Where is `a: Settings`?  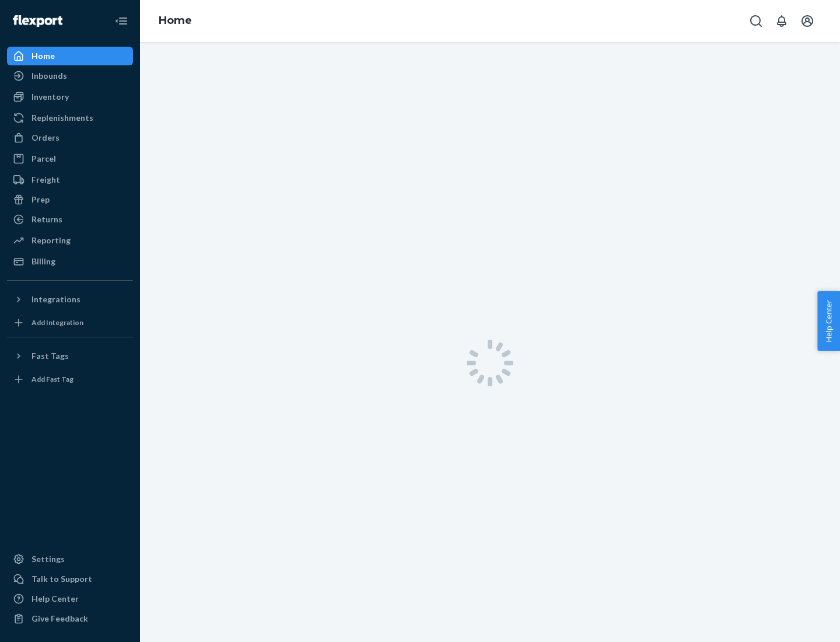
a: Settings is located at coordinates (70, 559).